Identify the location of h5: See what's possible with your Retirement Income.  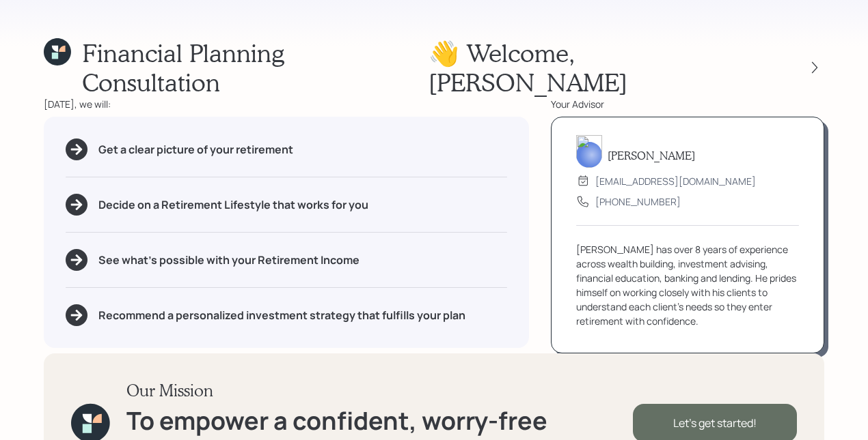
(229, 260).